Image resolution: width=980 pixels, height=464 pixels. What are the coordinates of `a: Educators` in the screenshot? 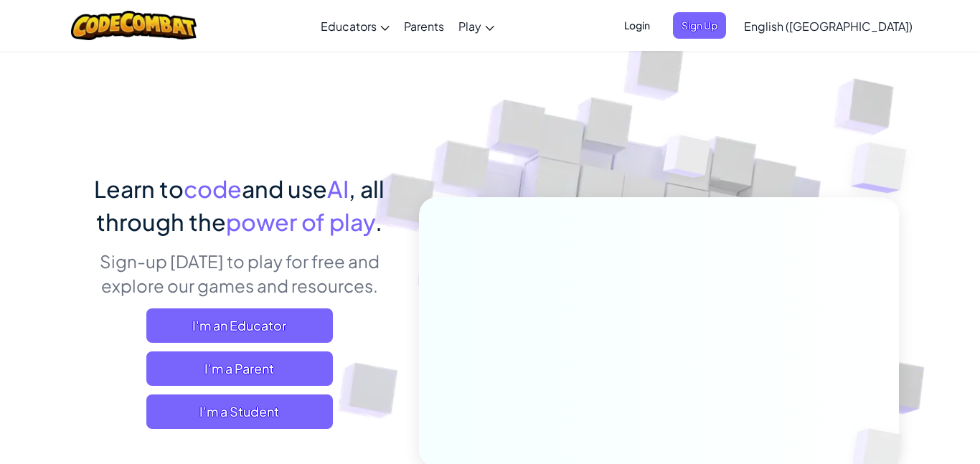 It's located at (355, 26).